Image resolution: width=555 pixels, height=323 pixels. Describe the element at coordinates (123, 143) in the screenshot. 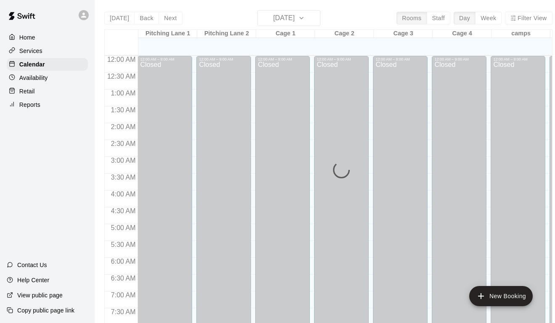

I see `span: 2:30 AM` at that location.